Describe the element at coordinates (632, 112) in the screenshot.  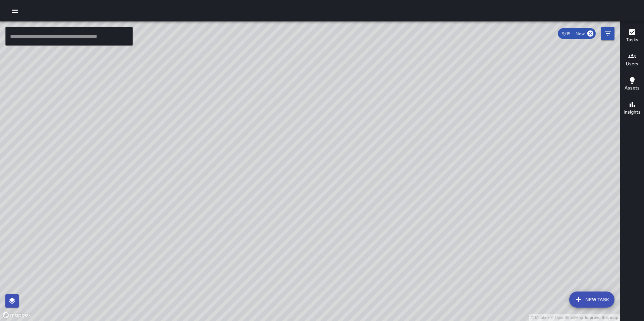
I see `h6: Insights` at that location.